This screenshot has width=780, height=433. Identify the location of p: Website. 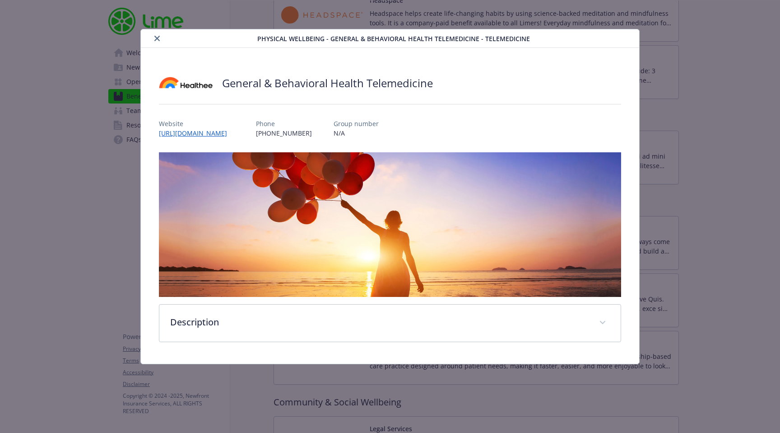
(196, 123).